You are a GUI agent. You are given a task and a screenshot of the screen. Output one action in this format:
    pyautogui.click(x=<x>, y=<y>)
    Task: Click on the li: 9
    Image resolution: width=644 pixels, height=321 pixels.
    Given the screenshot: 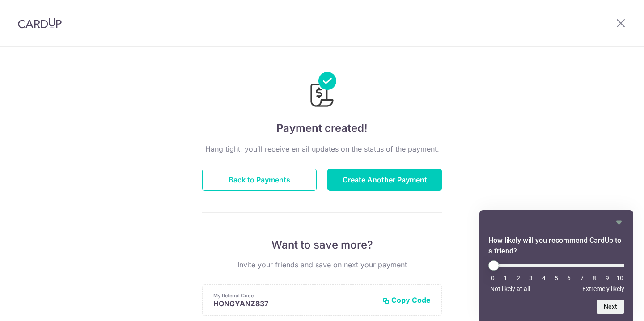 What is the action you would take?
    pyautogui.click(x=607, y=278)
    